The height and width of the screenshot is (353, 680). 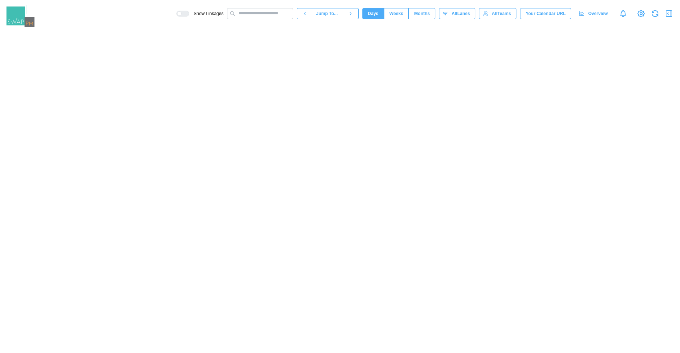 What do you see at coordinates (422, 14) in the screenshot?
I see `button: Months` at bounding box center [422, 14].